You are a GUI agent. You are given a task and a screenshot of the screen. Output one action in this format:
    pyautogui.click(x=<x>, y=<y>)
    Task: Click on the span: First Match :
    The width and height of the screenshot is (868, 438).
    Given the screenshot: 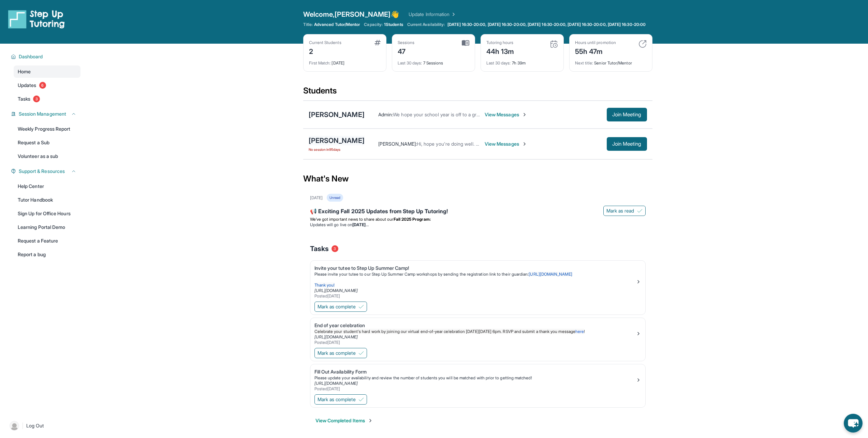 What is the action you would take?
    pyautogui.click(x=320, y=62)
    